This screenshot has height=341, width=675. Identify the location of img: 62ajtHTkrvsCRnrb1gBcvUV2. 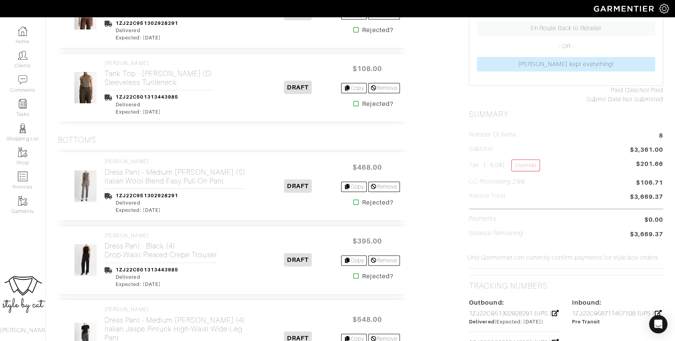
(86, 87).